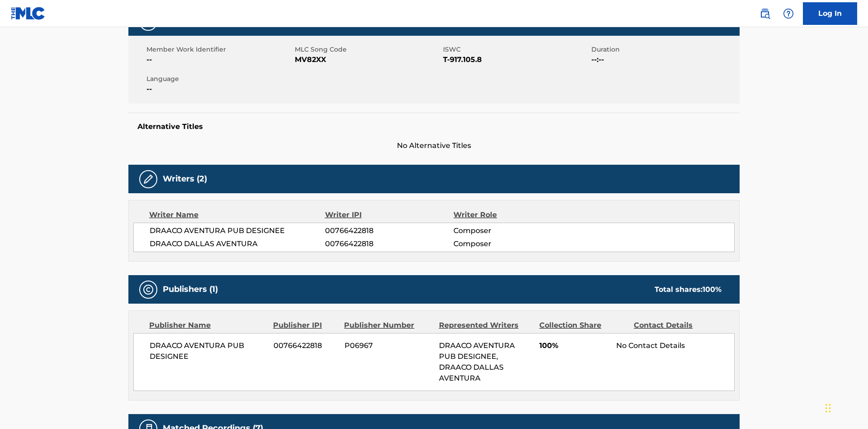  What do you see at coordinates (512, 215) in the screenshot?
I see `div: Writer Role` at bounding box center [512, 215].